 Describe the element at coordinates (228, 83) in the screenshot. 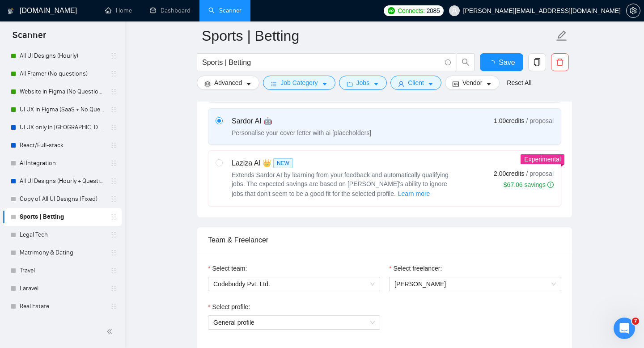

I see `button: settingAdvancedcaret-down` at that location.